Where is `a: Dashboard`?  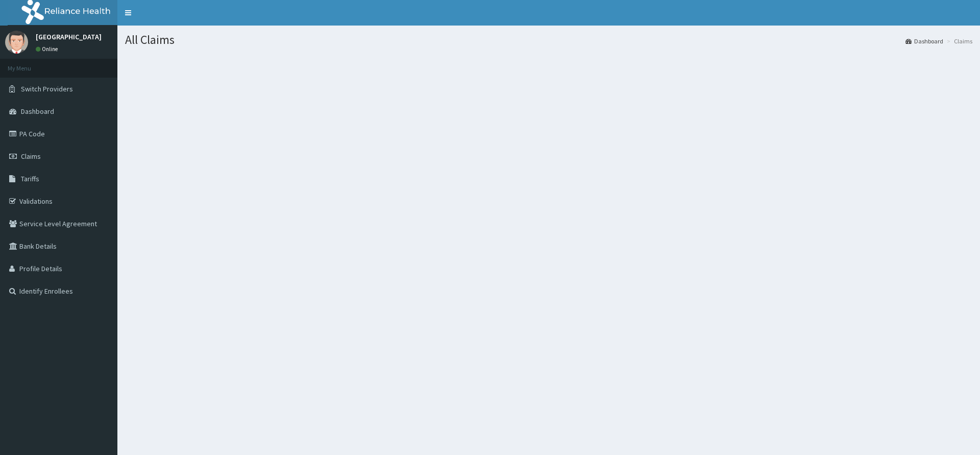
a: Dashboard is located at coordinates (924, 41).